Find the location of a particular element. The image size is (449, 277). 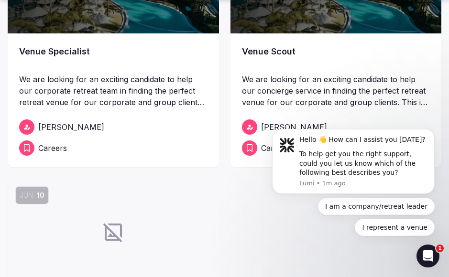

span: 10 is located at coordinates (41, 195).